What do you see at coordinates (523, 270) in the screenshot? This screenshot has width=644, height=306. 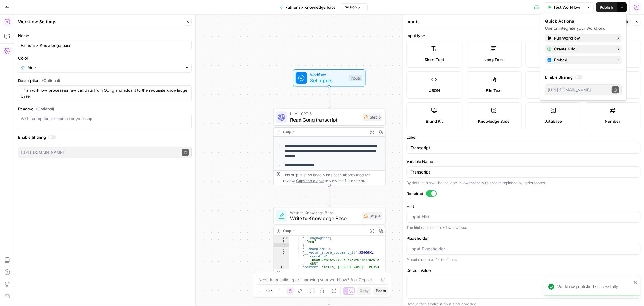 I see `label: Default Value` at bounding box center [523, 270].